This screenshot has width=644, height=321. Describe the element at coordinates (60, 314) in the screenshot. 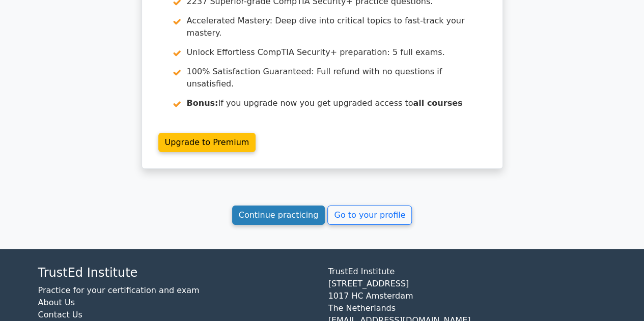

I see `a: Contact Us` at that location.